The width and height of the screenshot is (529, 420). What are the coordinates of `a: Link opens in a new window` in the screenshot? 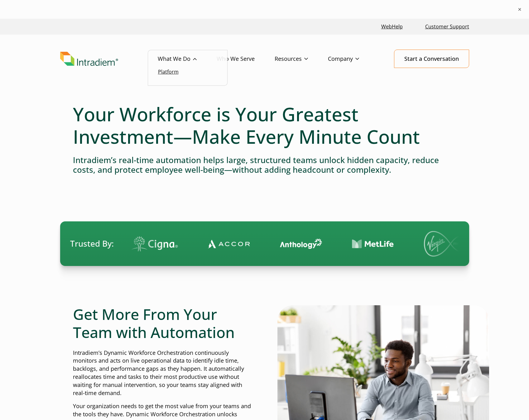 It's located at (392, 27).